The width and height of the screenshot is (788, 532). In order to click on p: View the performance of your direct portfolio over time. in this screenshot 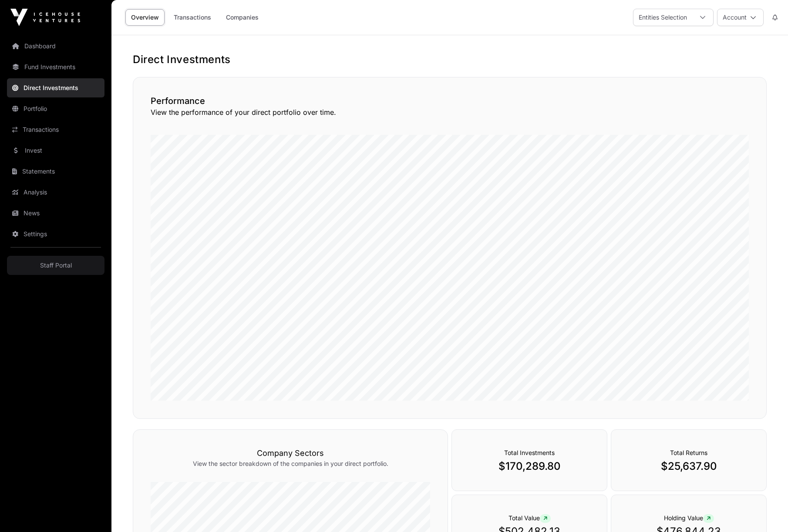, I will do `click(450, 112)`.